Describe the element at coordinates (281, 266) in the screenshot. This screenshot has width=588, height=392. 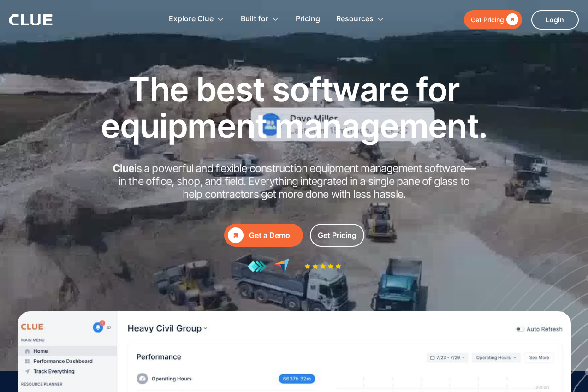
I see `img: reviews at capterra` at that location.